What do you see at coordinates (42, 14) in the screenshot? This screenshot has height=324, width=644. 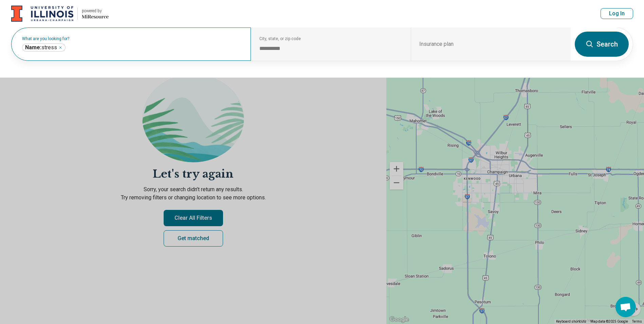 I see `img: University of Illinois at Urbana-Champaign` at bounding box center [42, 14].